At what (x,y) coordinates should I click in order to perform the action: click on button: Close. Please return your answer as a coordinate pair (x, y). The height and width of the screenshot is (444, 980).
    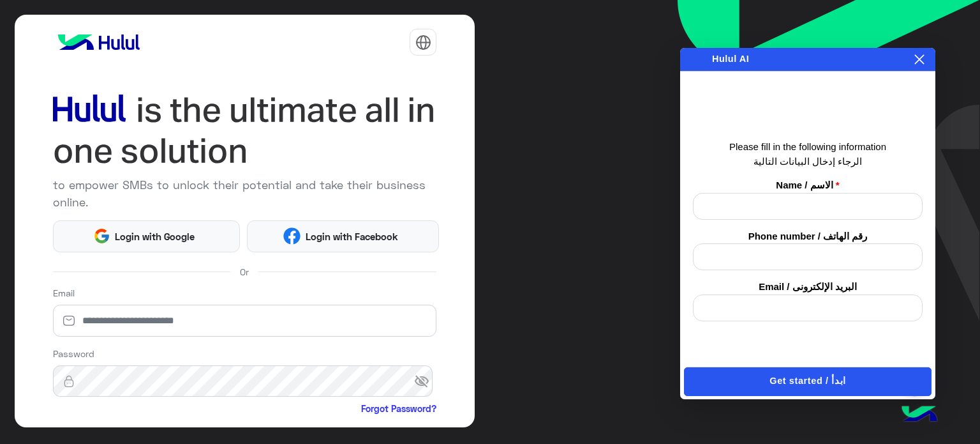
    Looking at the image, I should click on (920, 60).